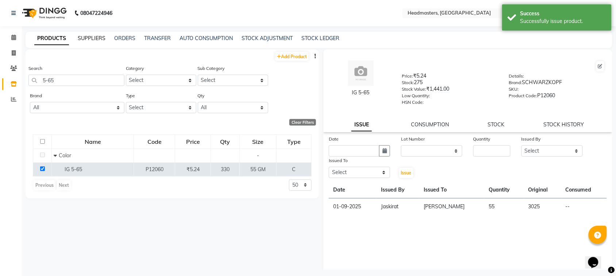  What do you see at coordinates (320, 38) in the screenshot?
I see `a: STOCK LEDGER` at bounding box center [320, 38].